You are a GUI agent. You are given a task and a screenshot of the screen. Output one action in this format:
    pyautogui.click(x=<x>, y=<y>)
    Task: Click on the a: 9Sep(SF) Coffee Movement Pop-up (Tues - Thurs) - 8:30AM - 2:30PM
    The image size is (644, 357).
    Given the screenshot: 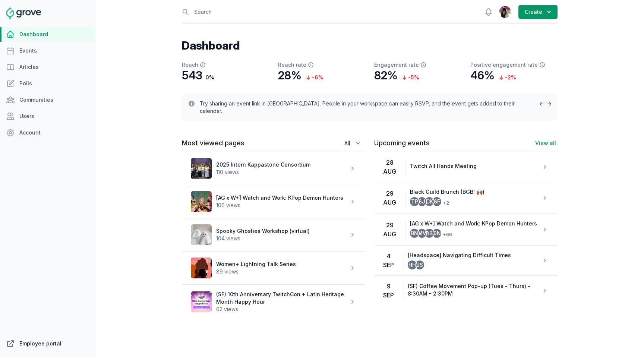 What is the action you would take?
    pyautogui.click(x=466, y=290)
    